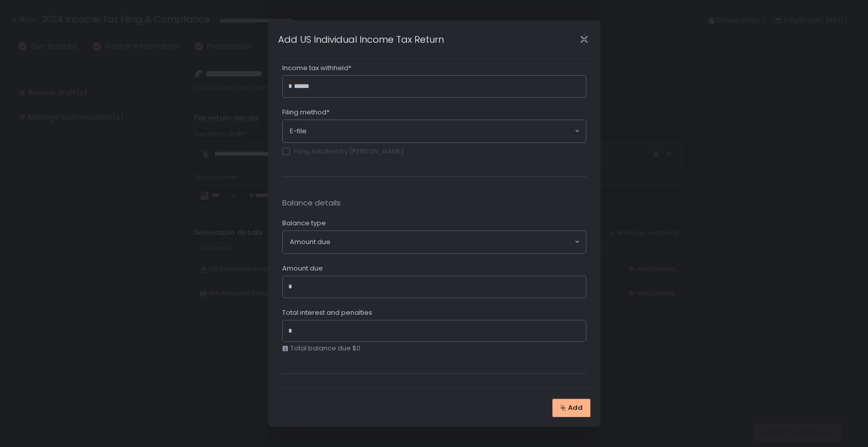 Image resolution: width=868 pixels, height=447 pixels. What do you see at coordinates (575, 408) in the screenshot?
I see `span: Add` at bounding box center [575, 408].